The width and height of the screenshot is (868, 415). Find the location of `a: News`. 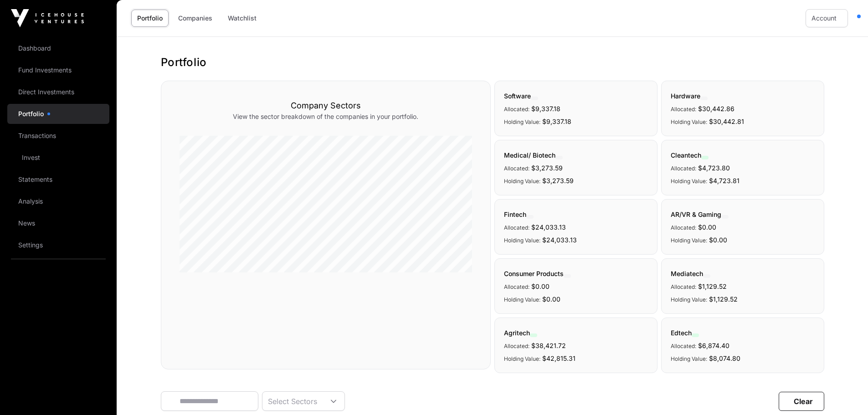

a: News is located at coordinates (58, 223).